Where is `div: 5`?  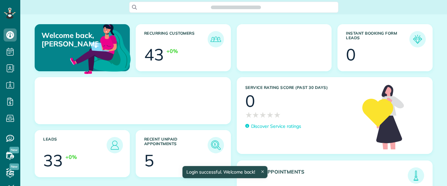 div: 5 is located at coordinates (149, 160).